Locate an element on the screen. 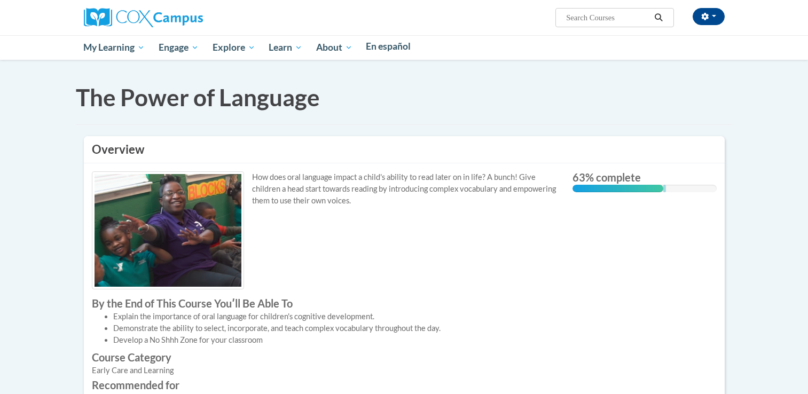 The height and width of the screenshot is (394, 808). button: Account Settings is located at coordinates (709, 17).